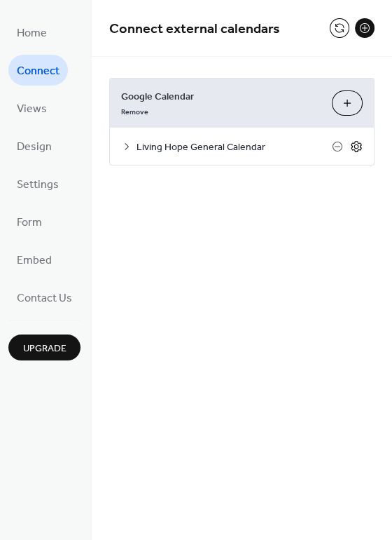 This screenshot has width=392, height=540. What do you see at coordinates (44, 297) in the screenshot?
I see `a: Contact Us` at bounding box center [44, 297].